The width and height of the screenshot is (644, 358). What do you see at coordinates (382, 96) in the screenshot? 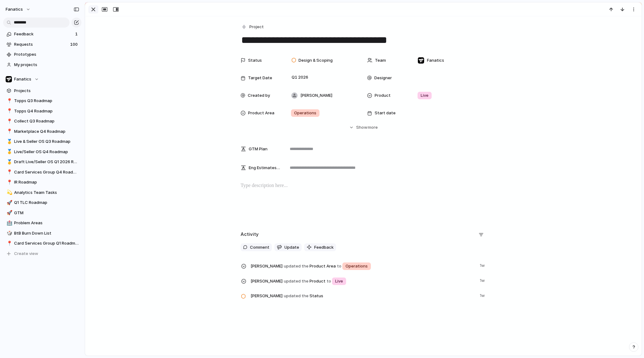
I see `span: Product` at bounding box center [382, 96].